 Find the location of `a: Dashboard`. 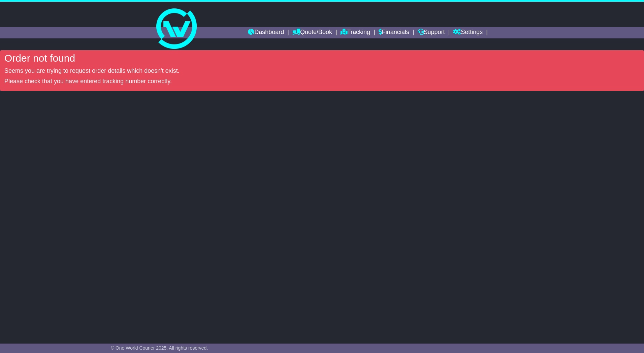

a: Dashboard is located at coordinates (266, 33).